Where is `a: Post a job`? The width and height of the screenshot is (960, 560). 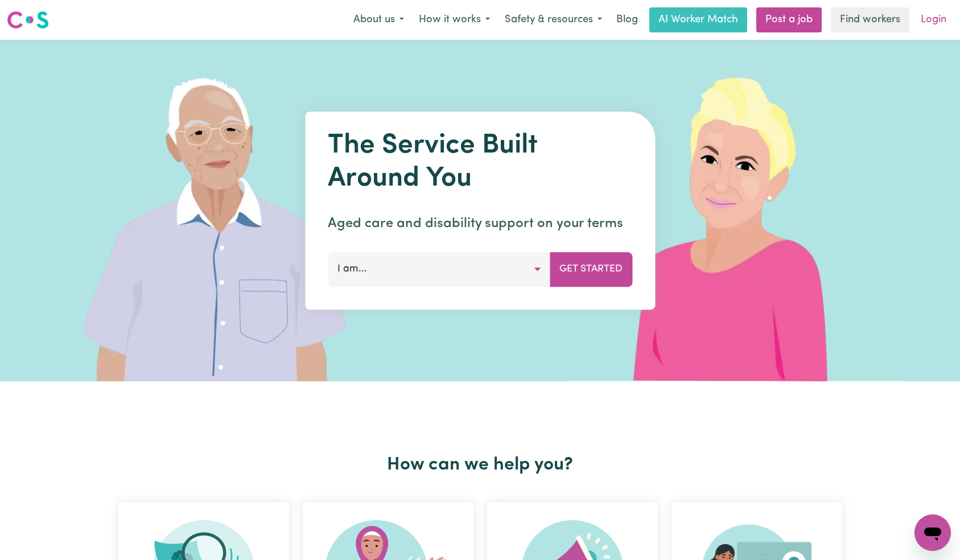 a: Post a job is located at coordinates (789, 20).